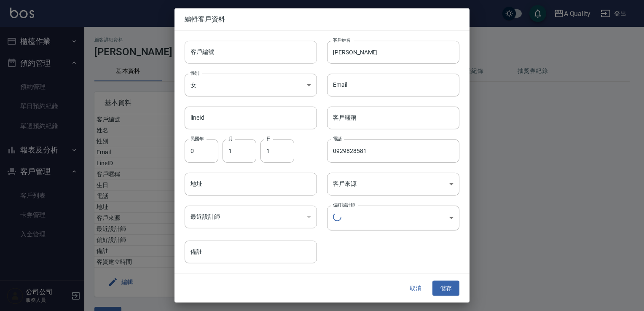 The height and width of the screenshot is (311, 644). I want to click on label: 日, so click(269, 139).